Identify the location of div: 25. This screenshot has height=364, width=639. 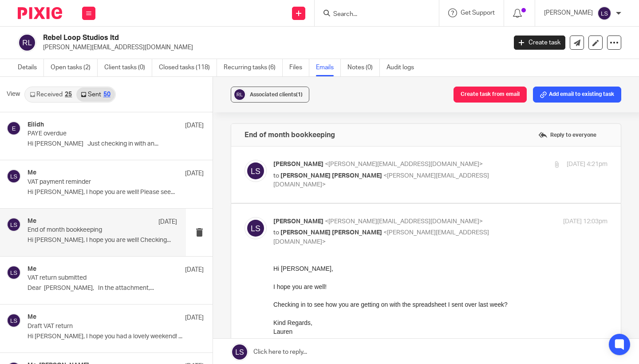
(68, 95).